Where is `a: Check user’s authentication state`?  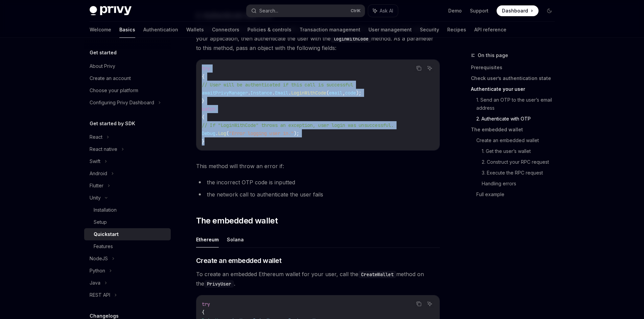
a: Check user’s authentication state is located at coordinates (516, 78).